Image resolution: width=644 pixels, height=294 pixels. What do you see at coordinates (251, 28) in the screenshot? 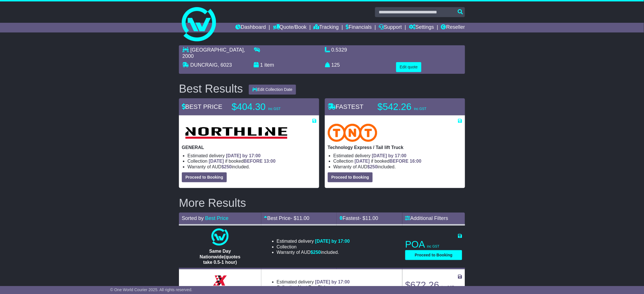
I see `a: Dashboard` at bounding box center [251, 28].